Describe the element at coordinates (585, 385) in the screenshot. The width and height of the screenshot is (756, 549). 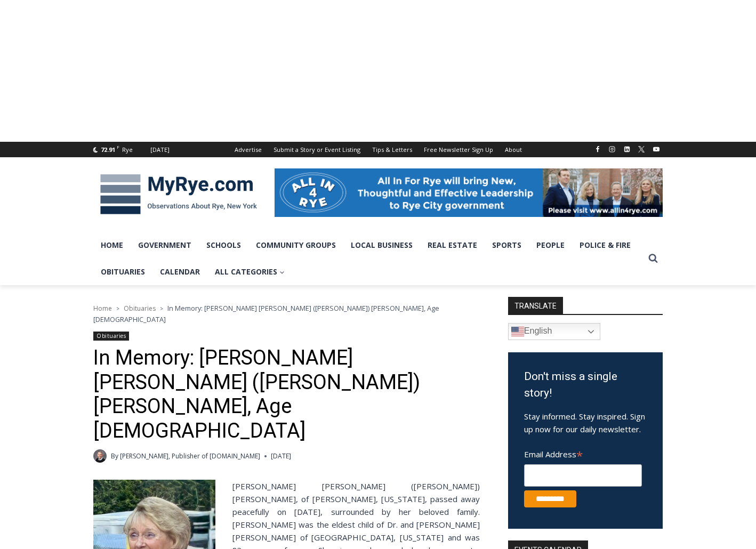
I see `h3: Don't miss a single story!` at that location.